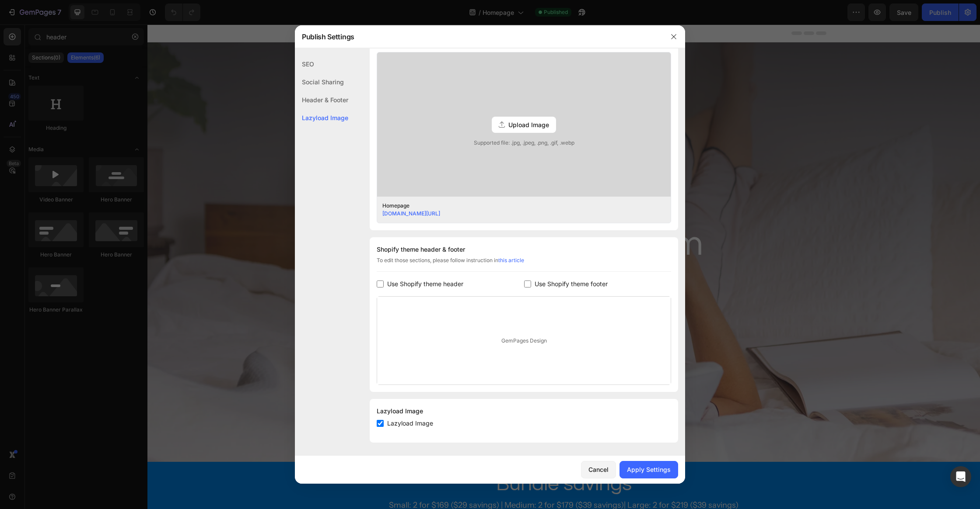 This screenshot has width=980, height=509. Describe the element at coordinates (478, 36) in the screenshot. I see `div: Publish Settings` at that location.